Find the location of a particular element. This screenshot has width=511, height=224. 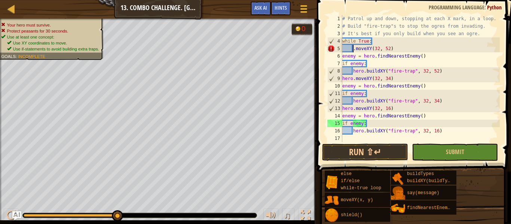

span: if/else is located at coordinates (350, 181).